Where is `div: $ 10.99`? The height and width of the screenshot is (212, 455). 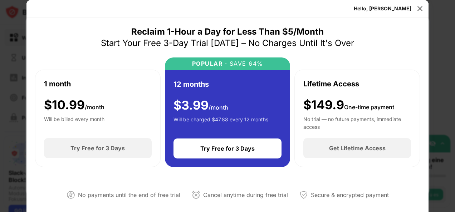
div: $ 10.99 is located at coordinates (74, 105).